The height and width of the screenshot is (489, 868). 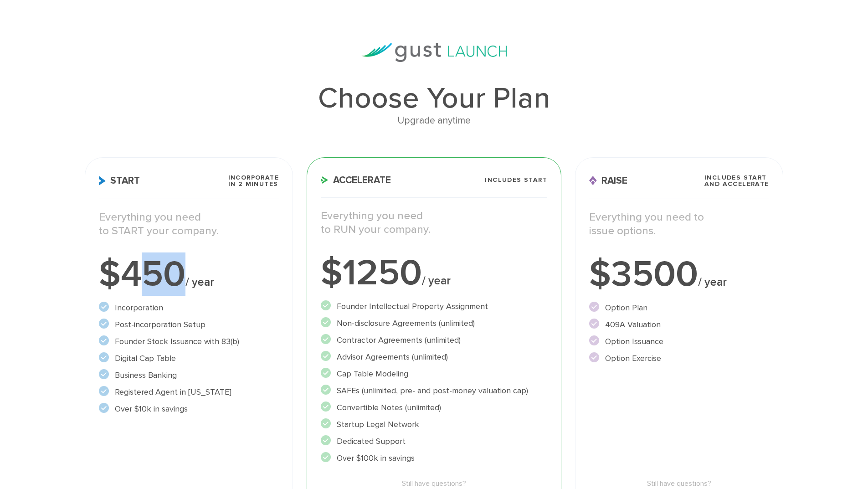 I want to click on li: Cap Table Modeling, so click(x=434, y=374).